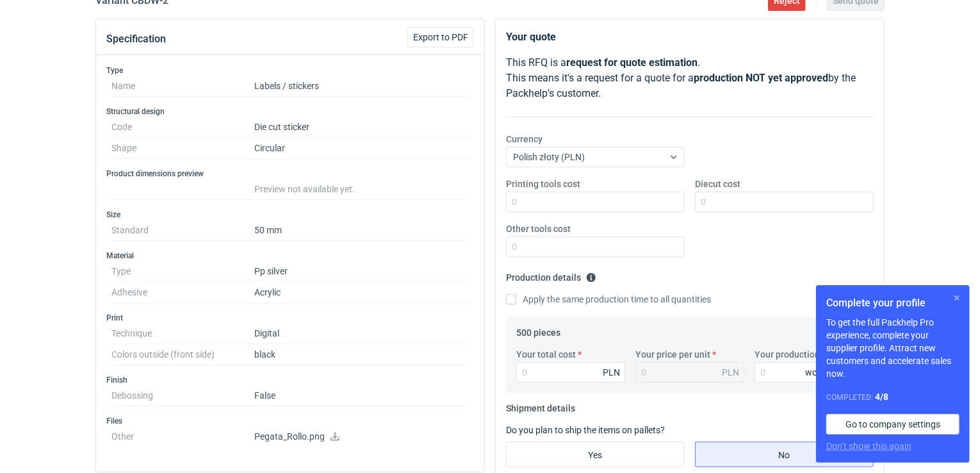  What do you see at coordinates (549, 157) in the screenshot?
I see `span: Polish złoty (PLN)` at bounding box center [549, 157].